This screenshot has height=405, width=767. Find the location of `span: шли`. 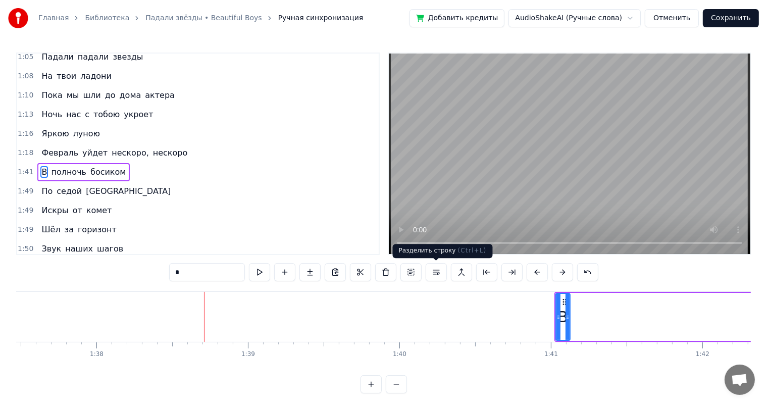

span: шли is located at coordinates (91, 95).